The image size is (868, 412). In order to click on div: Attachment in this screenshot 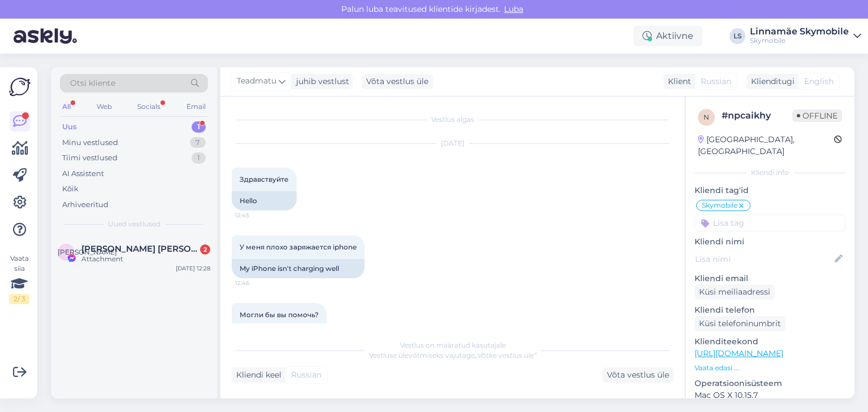, I will do `click(145, 259)`.